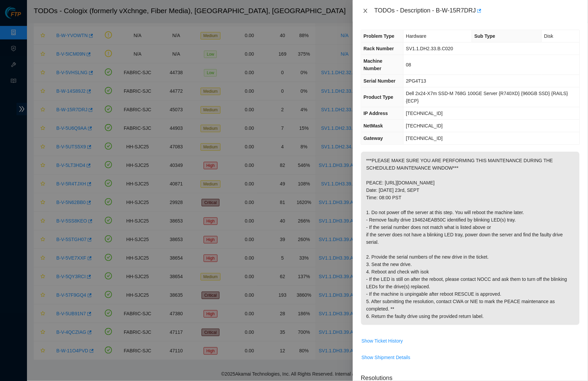 The image size is (588, 381). Describe the element at coordinates (548, 36) in the screenshot. I see `span: Disk` at that location.